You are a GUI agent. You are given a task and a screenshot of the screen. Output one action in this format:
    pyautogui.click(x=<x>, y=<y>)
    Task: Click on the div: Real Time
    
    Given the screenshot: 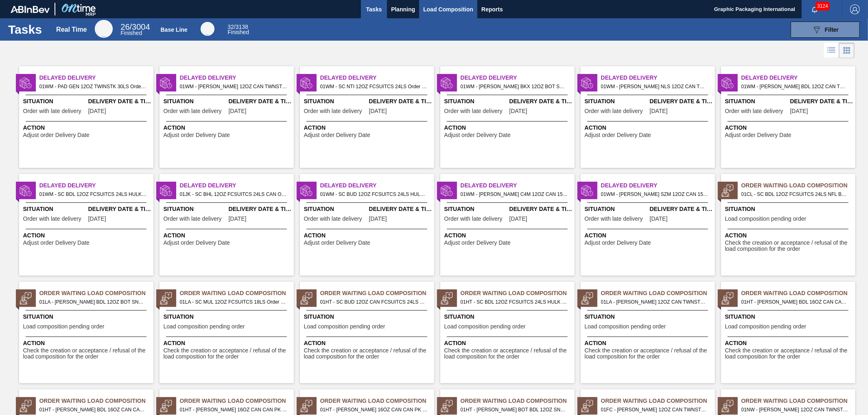 What is the action you would take?
    pyautogui.click(x=71, y=30)
    